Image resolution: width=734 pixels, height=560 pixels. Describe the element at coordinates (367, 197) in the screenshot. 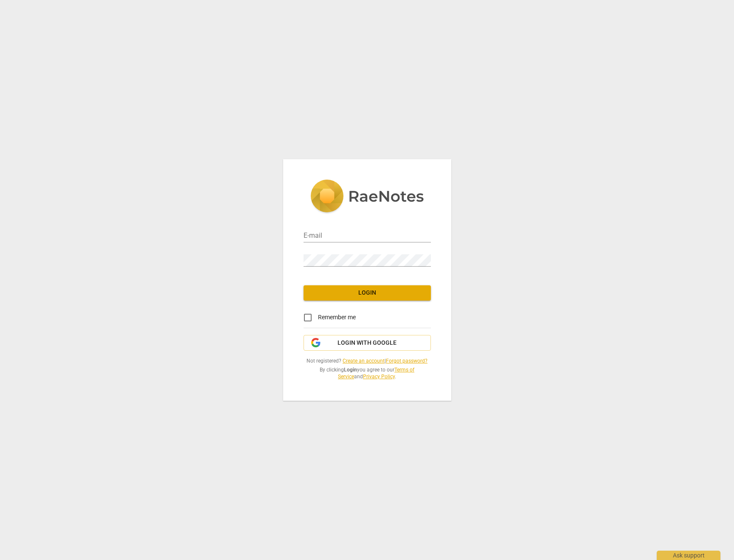

I see `img: 5ac2273c67554f335776073100b6d88f.svg` at that location.